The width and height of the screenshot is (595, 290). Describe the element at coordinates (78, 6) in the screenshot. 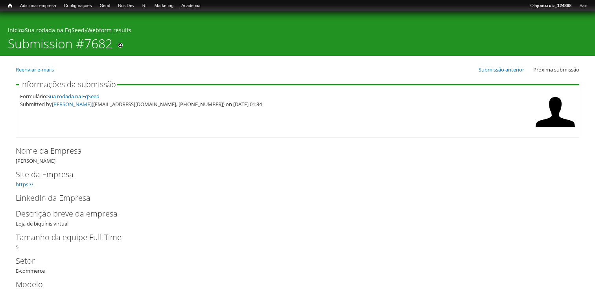

I see `a: Configurações` at that location.